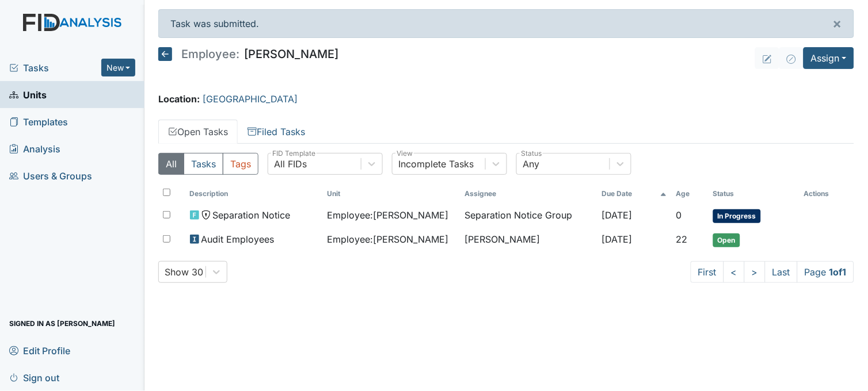 Image resolution: width=868 pixels, height=391 pixels. Describe the element at coordinates (825, 272) in the screenshot. I see `span: Page` at that location.